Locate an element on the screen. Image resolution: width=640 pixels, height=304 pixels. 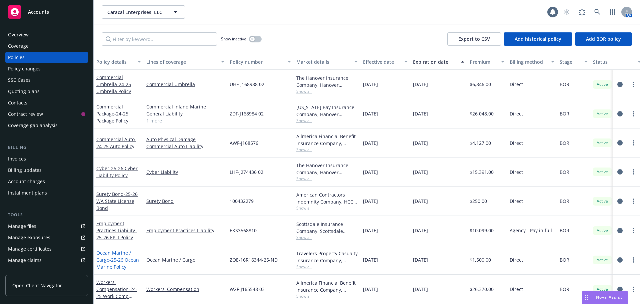
a: Quoting plans is located at coordinates (47, 91).